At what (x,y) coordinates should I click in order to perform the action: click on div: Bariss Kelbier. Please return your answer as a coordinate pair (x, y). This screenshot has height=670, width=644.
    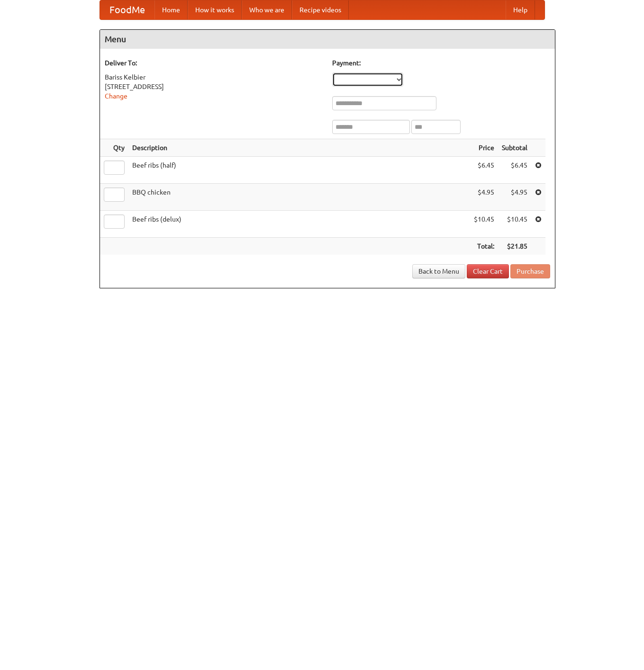
    Looking at the image, I should click on (214, 77).